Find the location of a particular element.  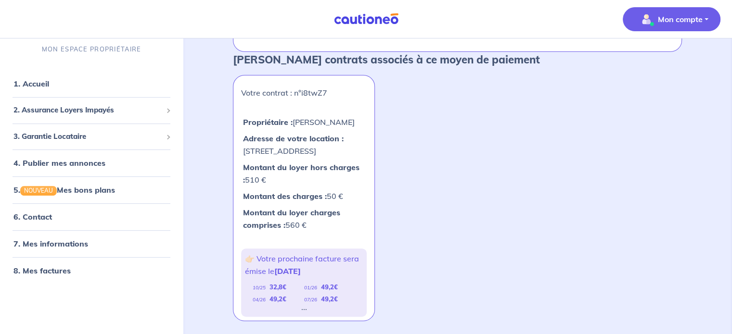

div: 1. Accueil is located at coordinates (91, 84).